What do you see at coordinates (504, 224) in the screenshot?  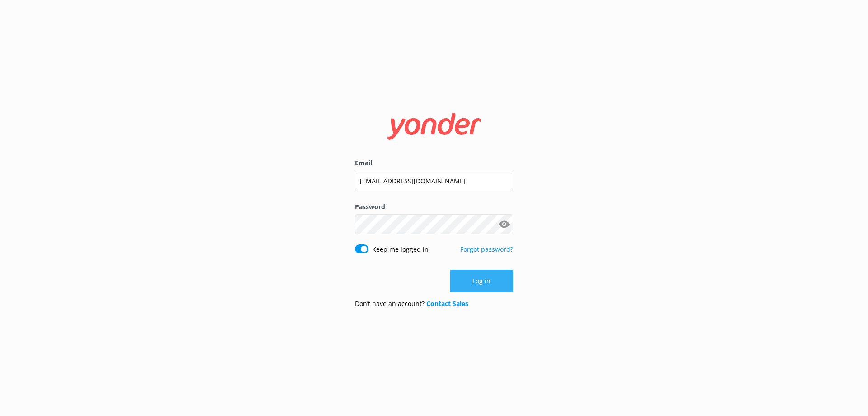 I see `button: Show password` at bounding box center [504, 224].